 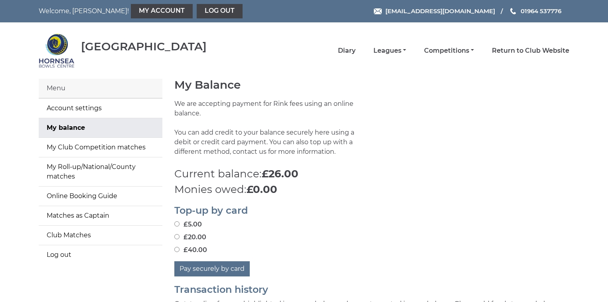 What do you see at coordinates (101, 196) in the screenshot?
I see `a: Online Booking Guide` at bounding box center [101, 196].